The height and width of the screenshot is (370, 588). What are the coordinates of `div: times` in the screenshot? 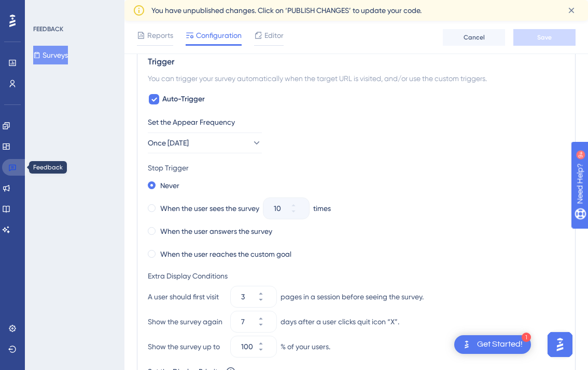 It's located at (322, 208).